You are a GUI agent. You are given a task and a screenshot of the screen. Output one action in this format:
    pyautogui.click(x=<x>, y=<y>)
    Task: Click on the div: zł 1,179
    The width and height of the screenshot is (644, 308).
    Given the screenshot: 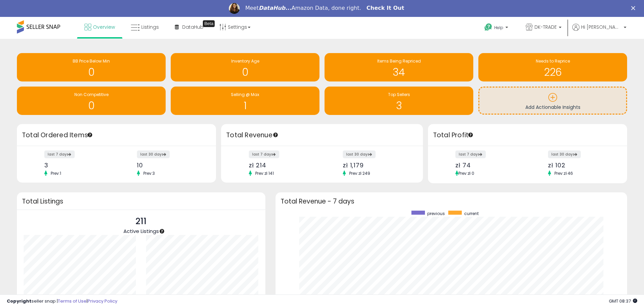 What is the action you would take?
    pyautogui.click(x=377, y=165)
    